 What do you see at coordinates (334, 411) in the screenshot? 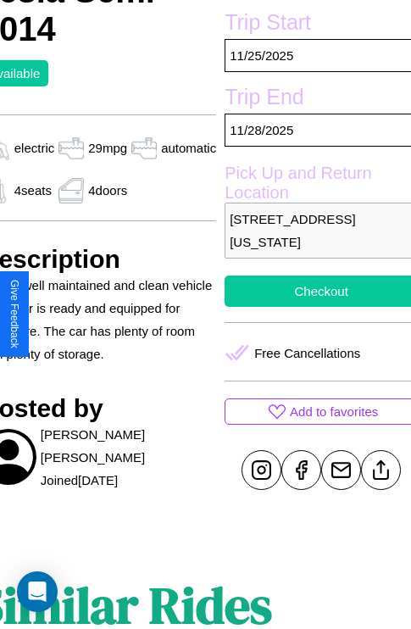
I see `p: Add to favorites` at bounding box center [334, 411].